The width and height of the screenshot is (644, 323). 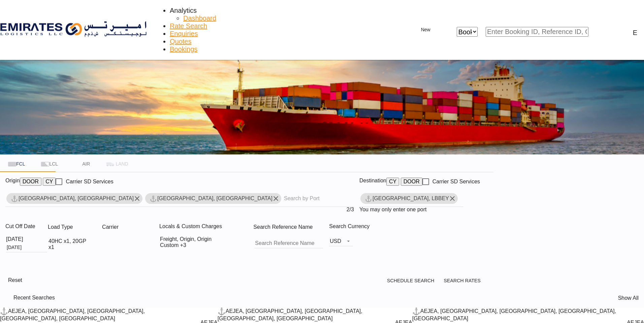 I want to click on input: Select, so click(x=26, y=247).